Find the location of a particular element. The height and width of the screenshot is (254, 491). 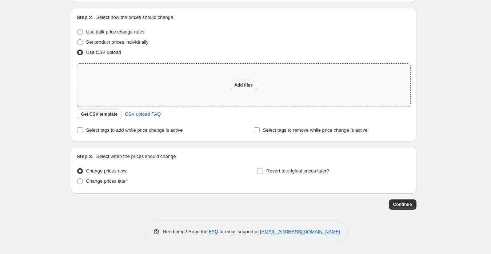

h2: Step 3. is located at coordinates (85, 156).